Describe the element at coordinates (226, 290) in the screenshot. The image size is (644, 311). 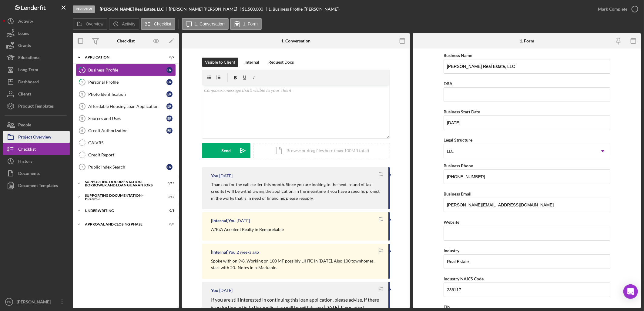
I see `time: 2025-09-04 19:18` at that location.